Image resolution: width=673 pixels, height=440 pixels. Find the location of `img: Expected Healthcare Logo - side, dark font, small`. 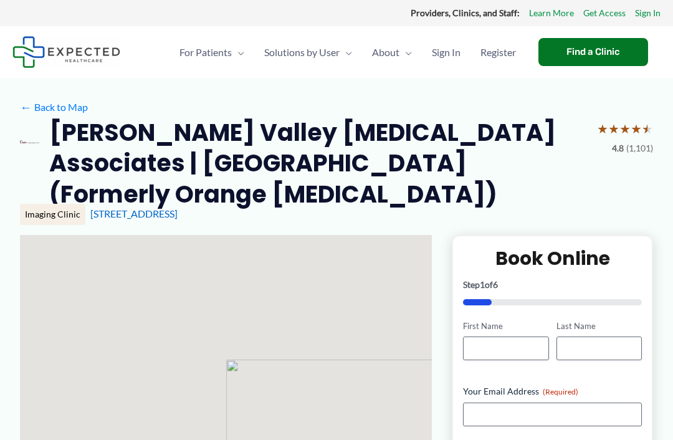

img: Expected Healthcare Logo - side, dark font, small is located at coordinates (66, 52).